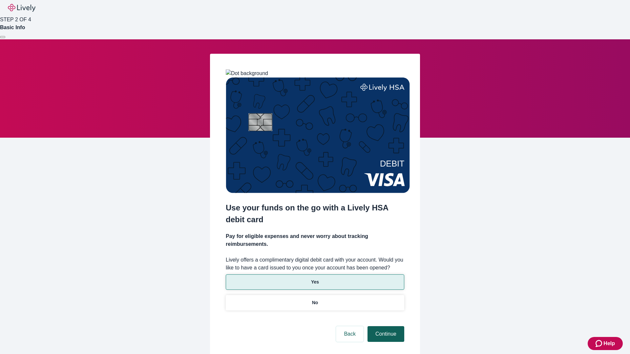 This screenshot has height=354, width=630. What do you see at coordinates (315, 303) in the screenshot?
I see `p: No` at bounding box center [315, 303].